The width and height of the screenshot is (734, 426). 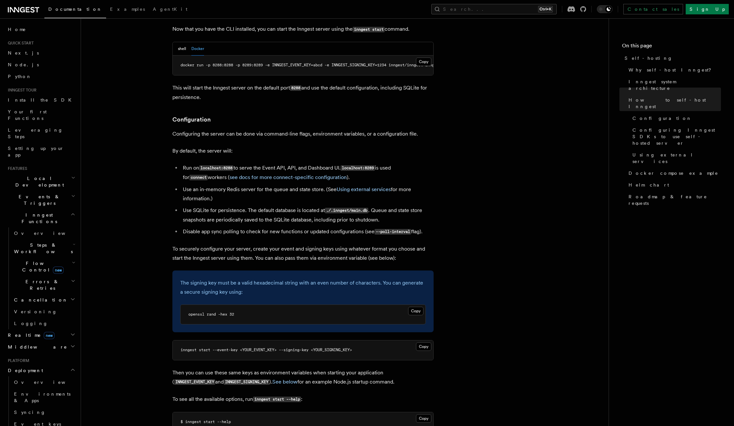 What do you see at coordinates (675, 136) in the screenshot?
I see `a: Configuring Inngest SDKs to use self-hosted server` at bounding box center [675, 136].